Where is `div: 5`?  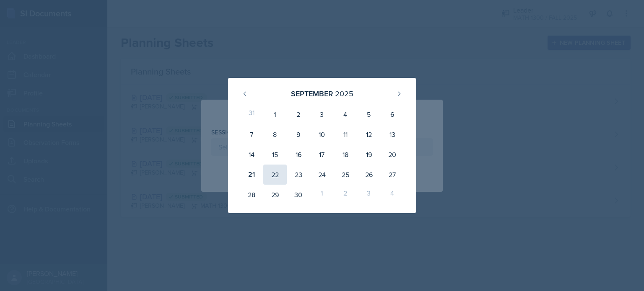 div: 5 is located at coordinates (369, 114).